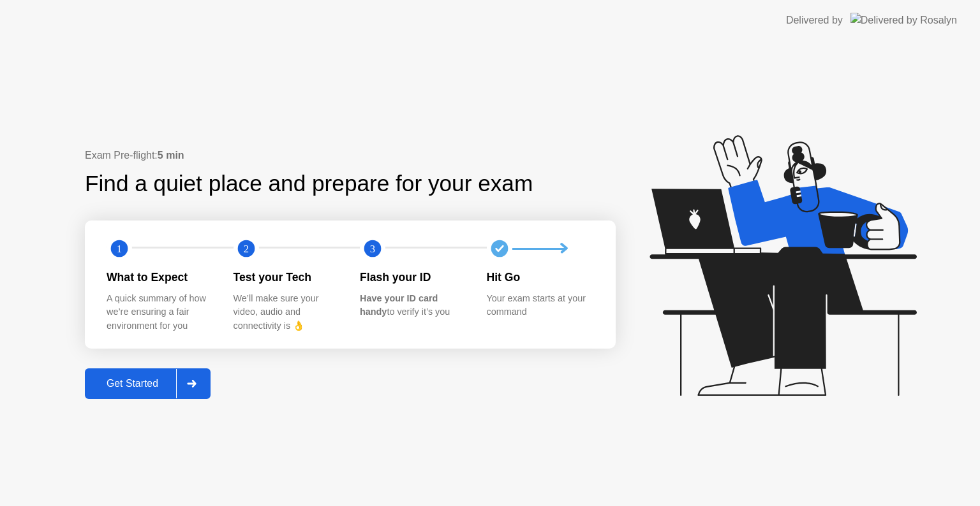 This screenshot has width=980, height=506. Describe the element at coordinates (147, 384) in the screenshot. I see `button: Get Started` at that location.